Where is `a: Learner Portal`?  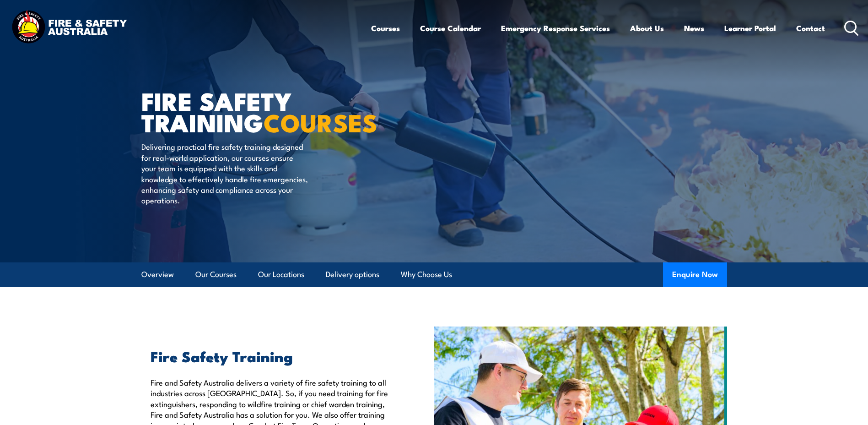 a: Learner Portal is located at coordinates (750, 28).